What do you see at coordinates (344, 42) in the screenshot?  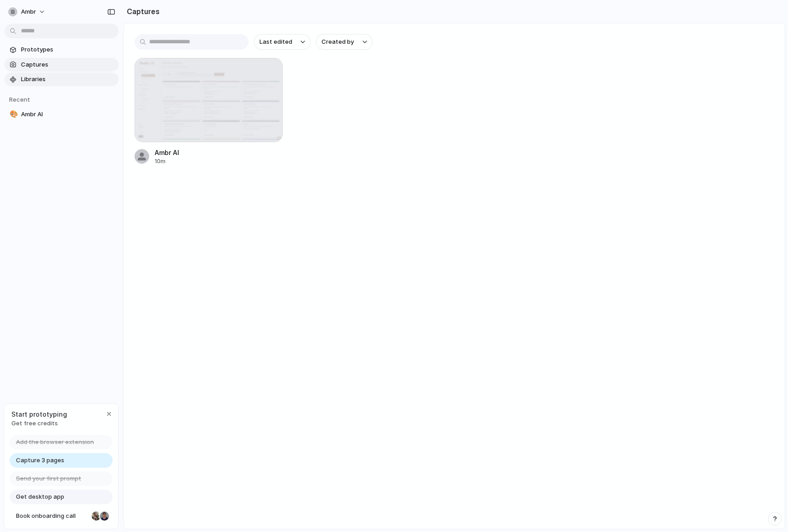 I see `button: Created by` at bounding box center [344, 42].